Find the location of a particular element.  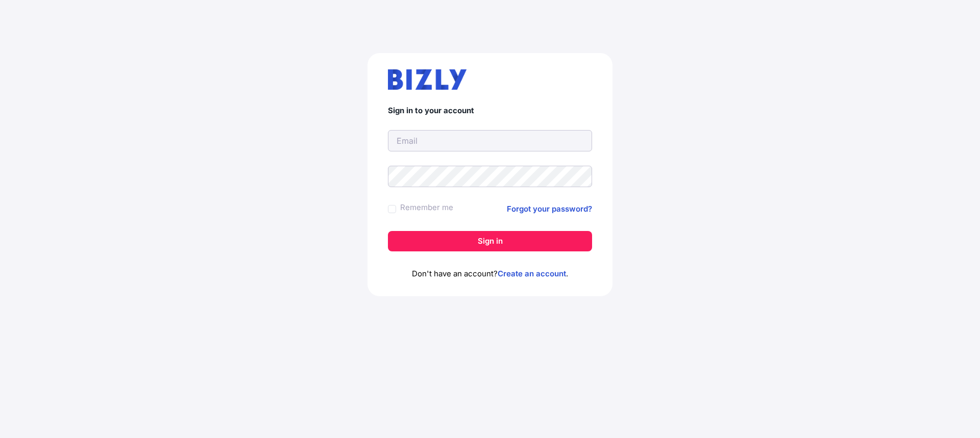

input: Email is located at coordinates (490, 141).